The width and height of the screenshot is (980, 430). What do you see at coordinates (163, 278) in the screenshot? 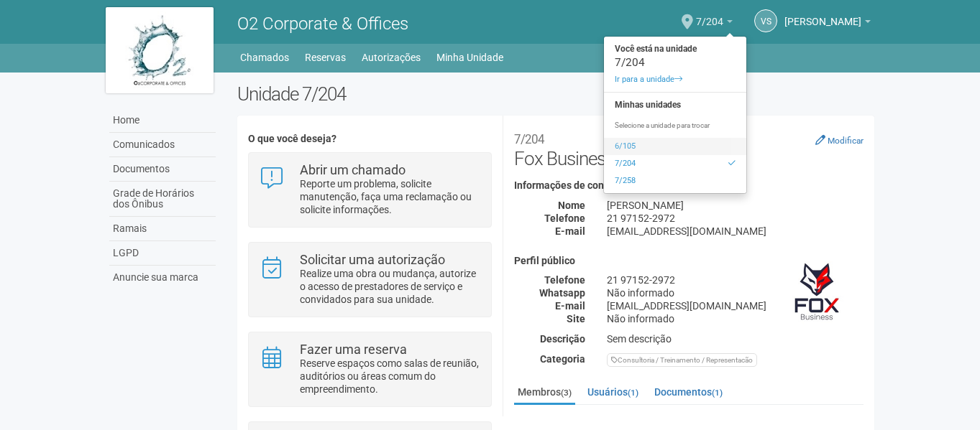
I see `a: Anuncie sua marca` at bounding box center [163, 278].